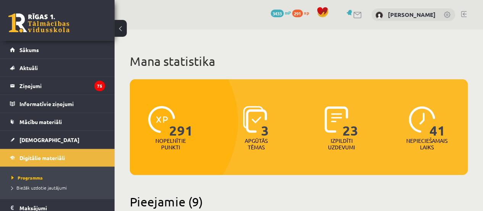 This screenshot has height=211, width=483. What do you see at coordinates (100, 86) in the screenshot?
I see `i: 75` at bounding box center [100, 86].